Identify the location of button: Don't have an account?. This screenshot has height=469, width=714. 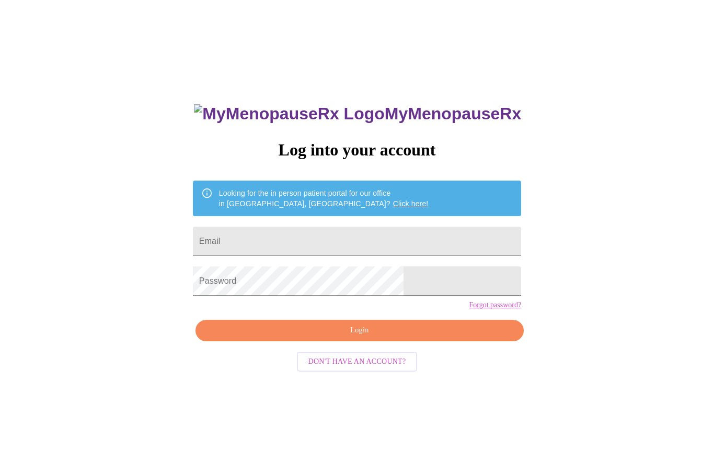
(357, 361).